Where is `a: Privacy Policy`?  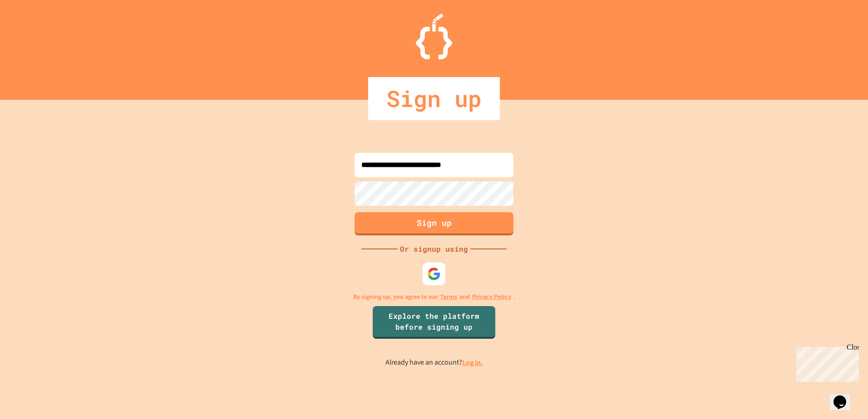 a: Privacy Policy is located at coordinates (492, 297).